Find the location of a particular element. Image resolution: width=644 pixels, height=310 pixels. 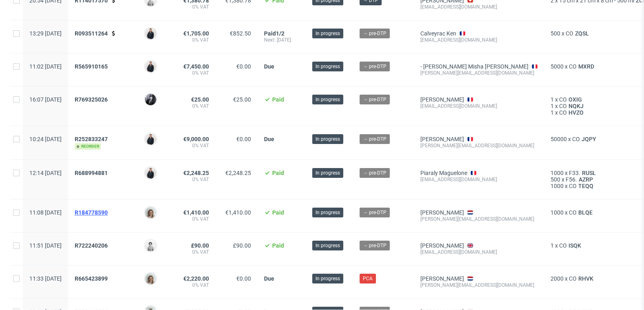

span: NQKJ is located at coordinates (575, 106).